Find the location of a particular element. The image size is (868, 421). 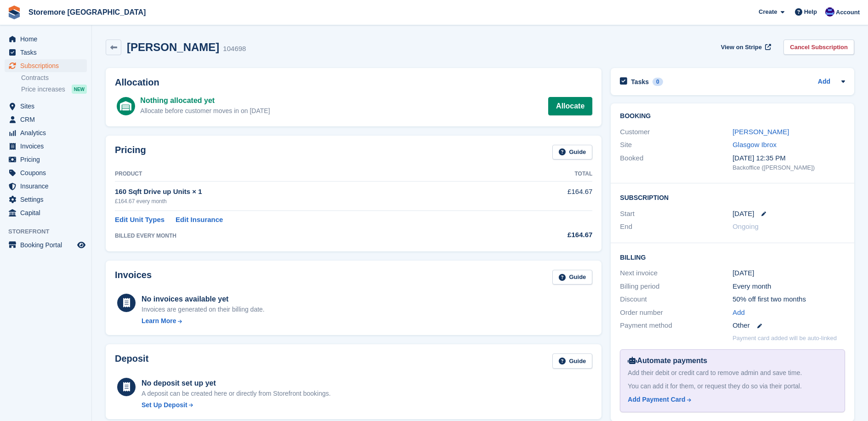

span: Ongoing is located at coordinates (746, 226).